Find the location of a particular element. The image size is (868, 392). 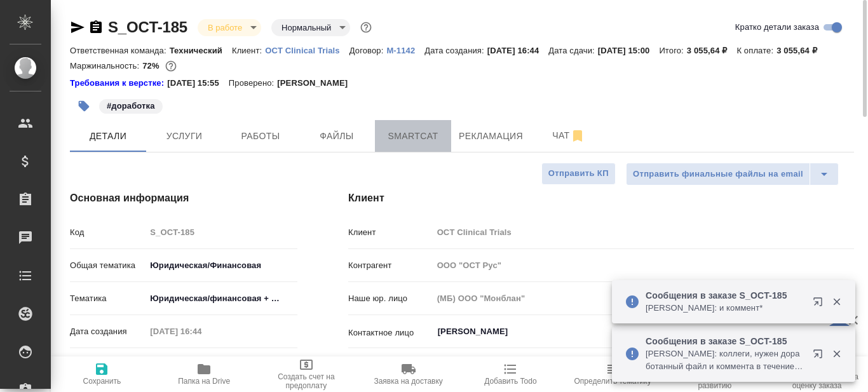

p: M-1142 is located at coordinates (406, 50).